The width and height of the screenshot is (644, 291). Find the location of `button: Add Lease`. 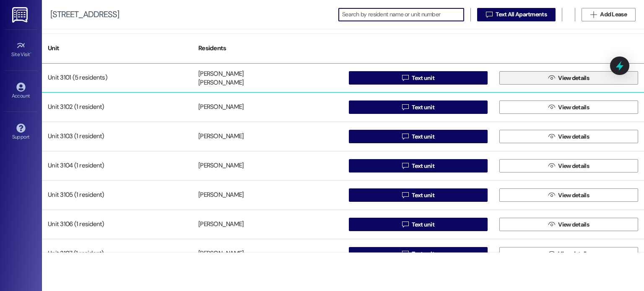

button: Add Lease is located at coordinates (608, 14).